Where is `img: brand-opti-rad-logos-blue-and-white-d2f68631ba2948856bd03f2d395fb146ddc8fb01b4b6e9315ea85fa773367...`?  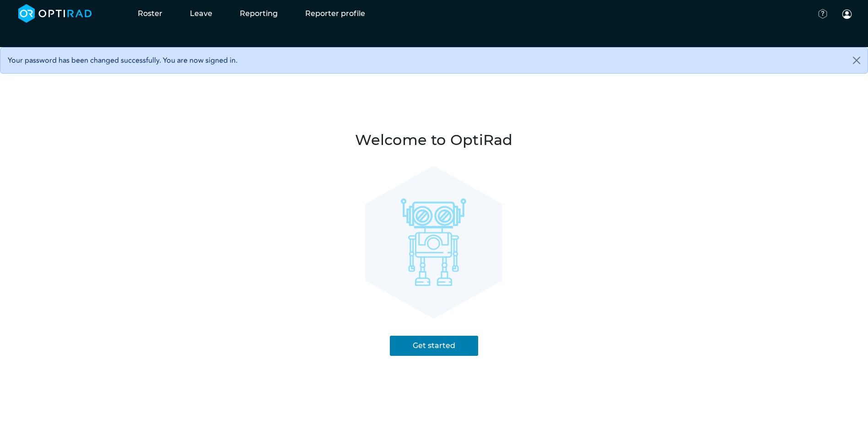 img: brand-opti-rad-logos-blue-and-white-d2f68631ba2948856bd03f2d395fb146ddc8fb01b4b6e9315ea85fa773367... is located at coordinates (55, 13).